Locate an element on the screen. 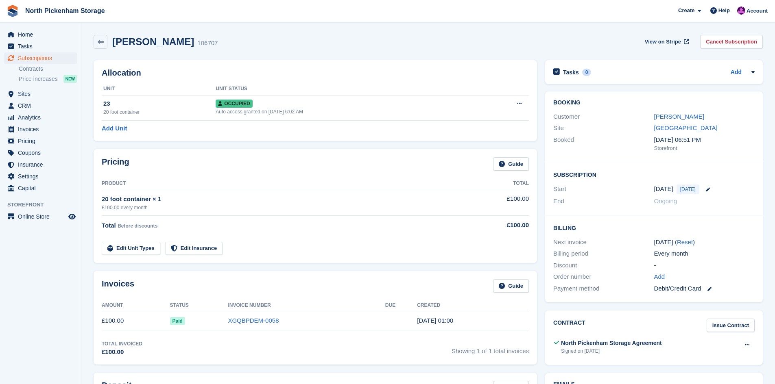  span: Total is located at coordinates (109, 225).